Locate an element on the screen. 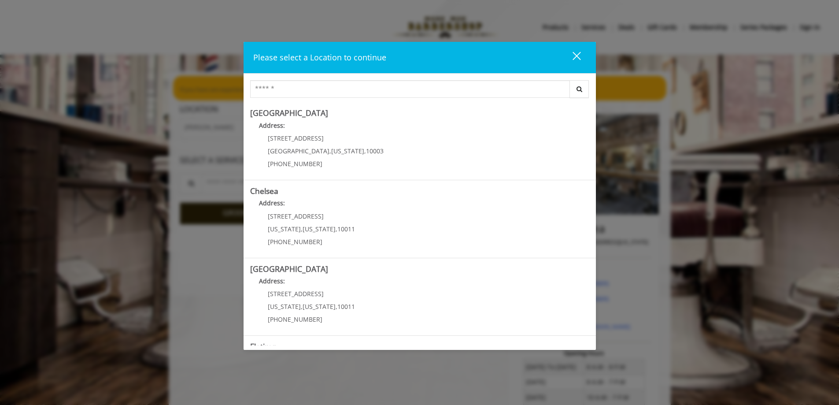 This screenshot has height=405, width=839. span: Please select a Location to continue is located at coordinates (320, 57).